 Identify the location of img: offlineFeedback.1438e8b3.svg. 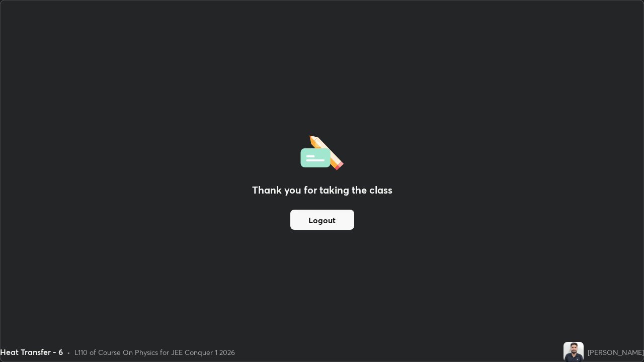
(322, 152).